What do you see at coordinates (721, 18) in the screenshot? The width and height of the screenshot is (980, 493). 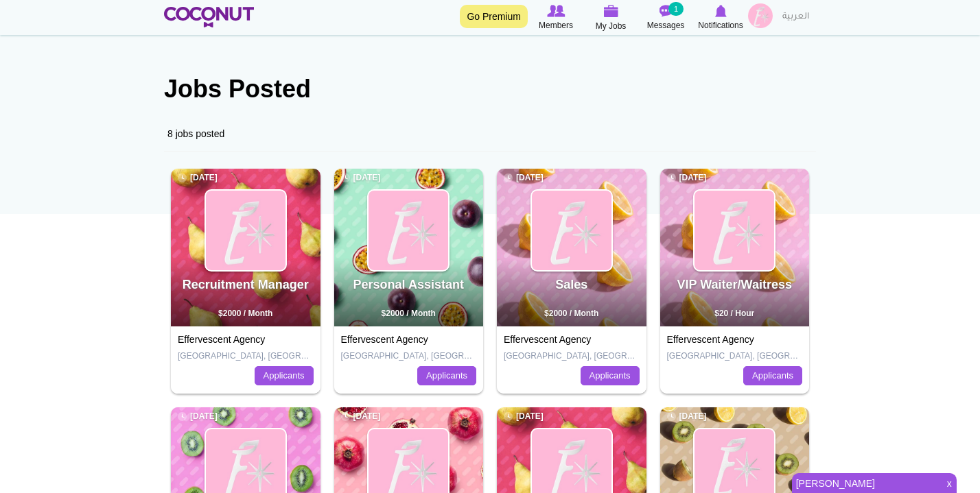 I see `a: Notifications Notifications` at bounding box center [721, 18].